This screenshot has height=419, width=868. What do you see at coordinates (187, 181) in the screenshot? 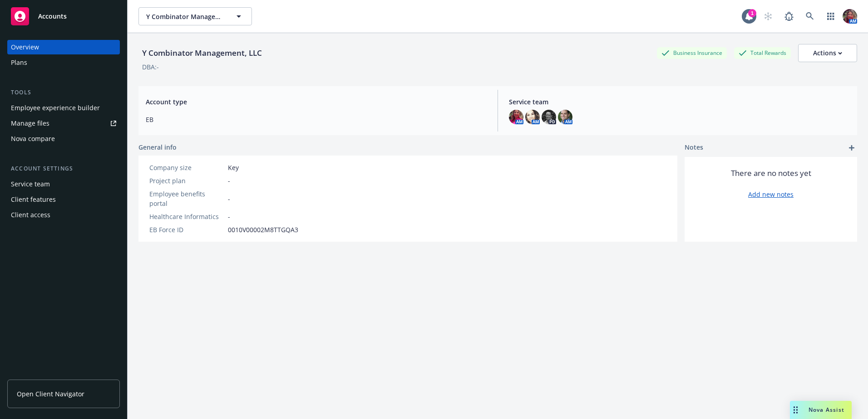
I see `div: Project plan` at bounding box center [187, 181].